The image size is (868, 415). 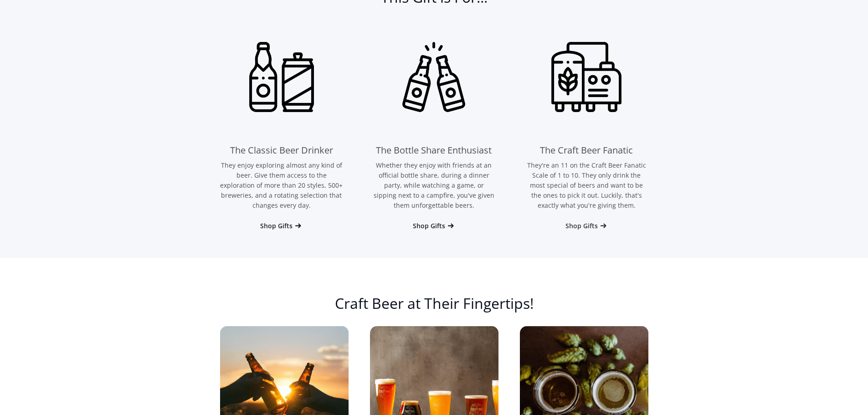 What do you see at coordinates (587, 150) in the screenshot?
I see `div: The Craft Beer Fanatic` at bounding box center [587, 150].